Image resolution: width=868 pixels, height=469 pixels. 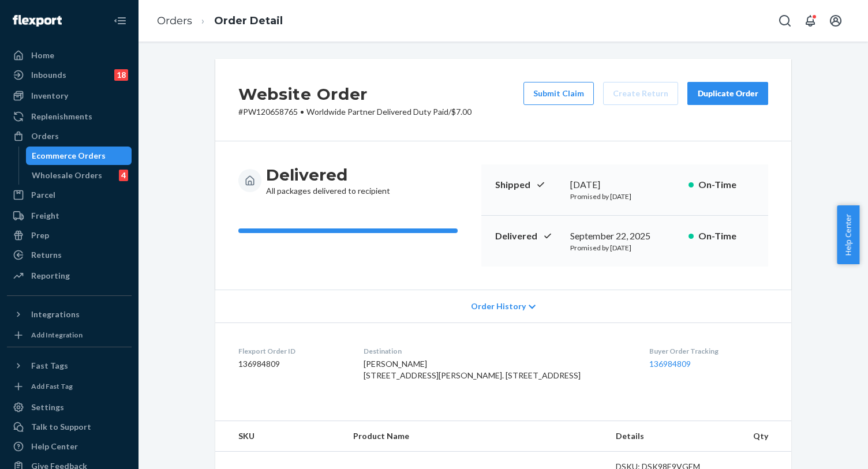 What do you see at coordinates (69, 408) in the screenshot?
I see `a: Settings` at bounding box center [69, 408].